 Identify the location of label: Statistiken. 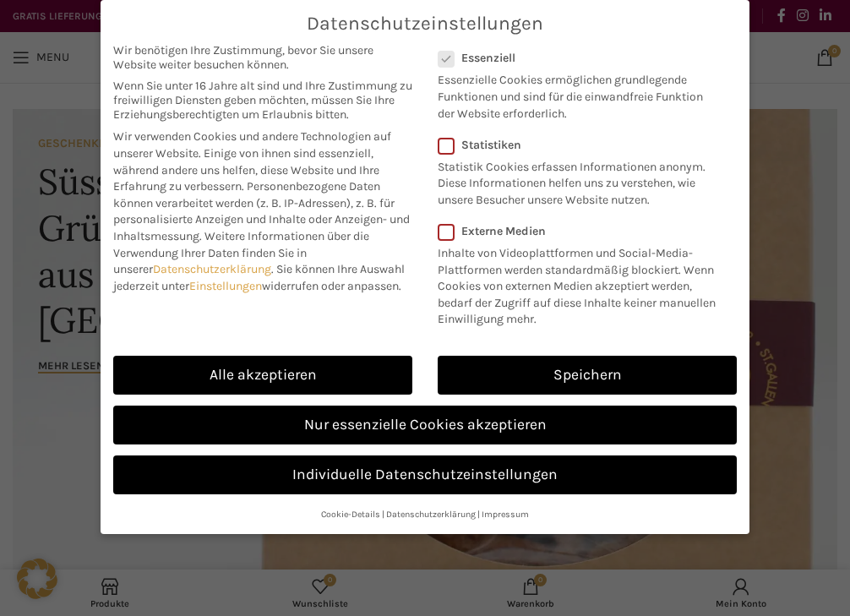
(576, 144).